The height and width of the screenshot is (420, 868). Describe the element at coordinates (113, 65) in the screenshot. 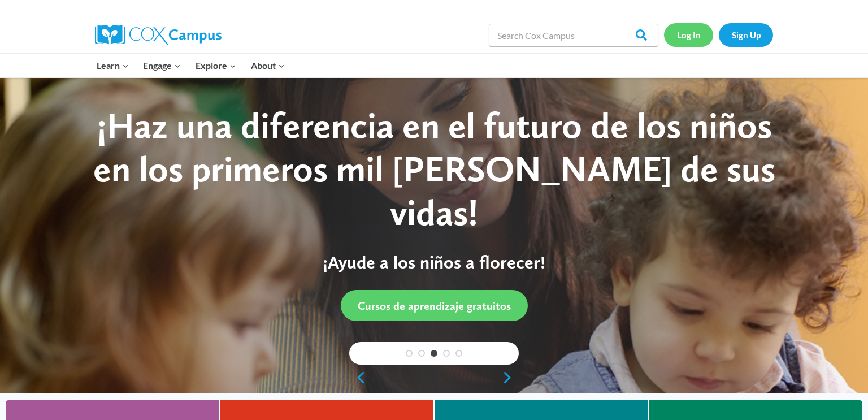

I see `button: Child menu of Learn` at that location.